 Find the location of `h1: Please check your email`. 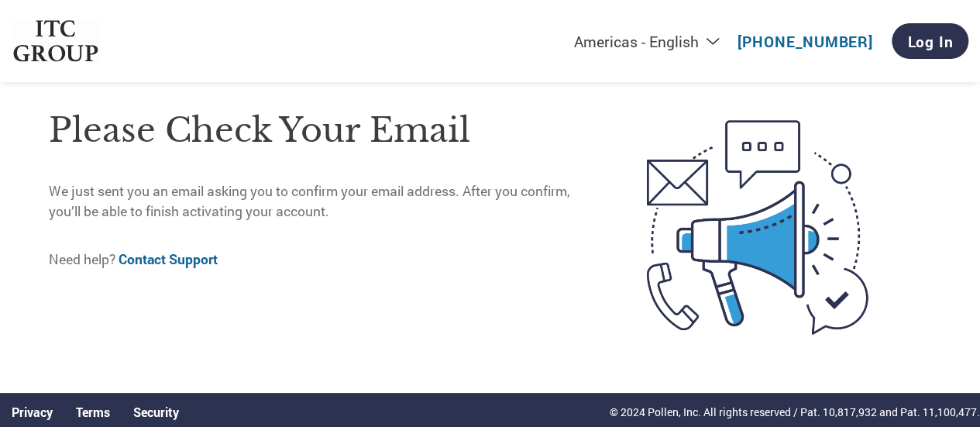

h1: Please check your email is located at coordinates (316, 130).